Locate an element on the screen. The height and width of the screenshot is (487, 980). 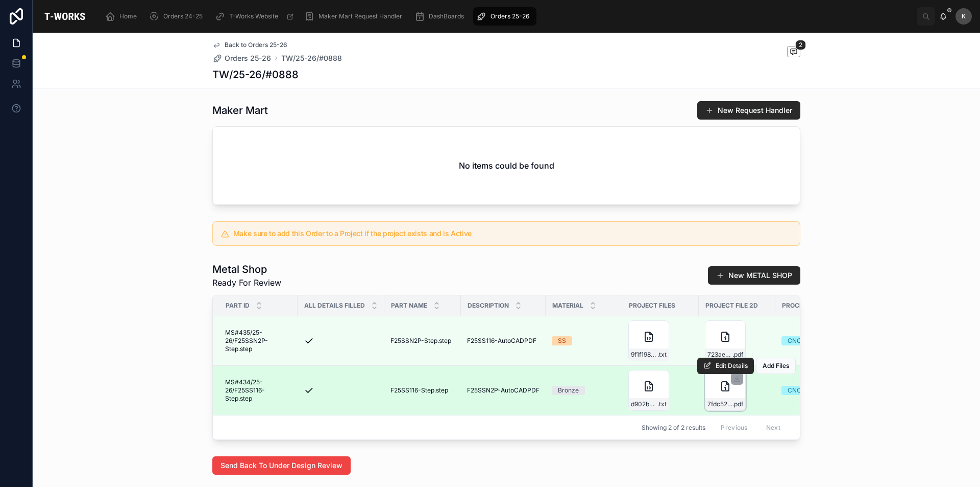
a: Orders 24-25 is located at coordinates (177, 16).